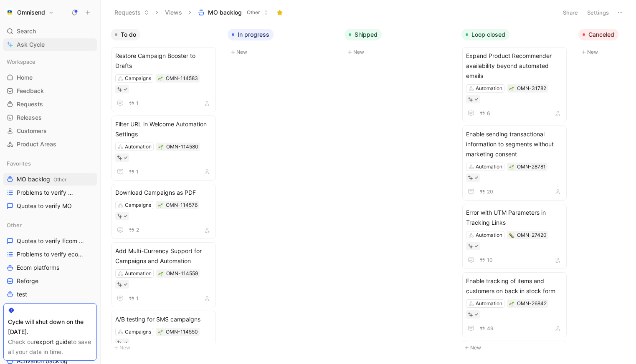 The height and width of the screenshot is (364, 636). Describe the element at coordinates (490, 192) in the screenshot. I see `span: 20` at that location.